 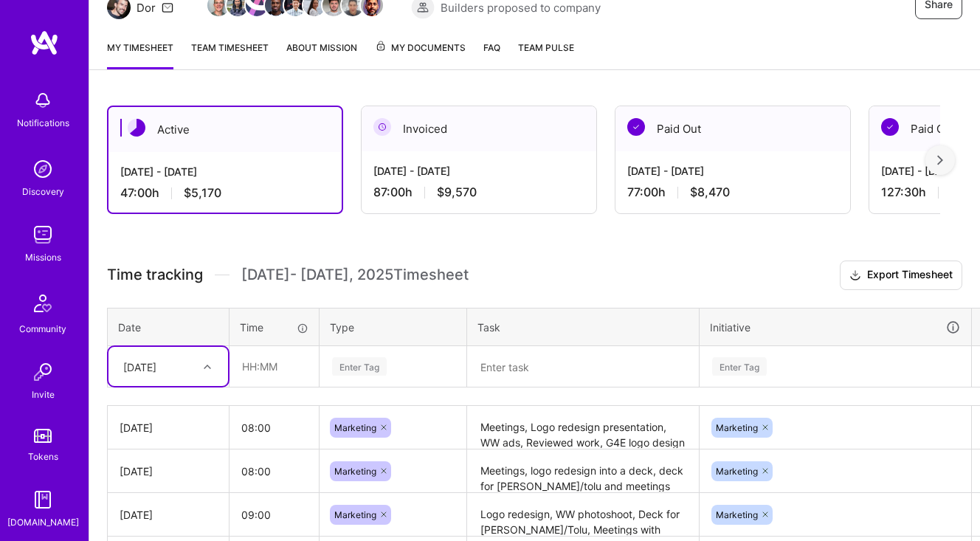 I want to click on a: FAQ, so click(x=491, y=54).